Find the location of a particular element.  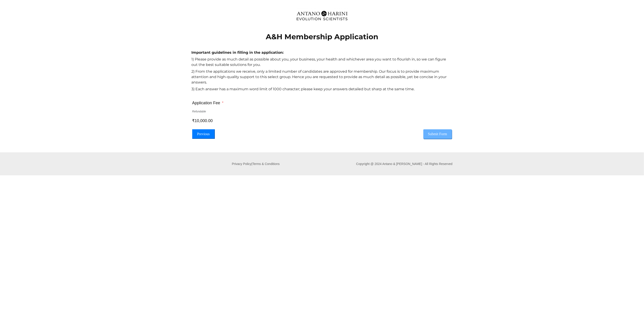

span: ₹10,000.00 is located at coordinates (202, 121).